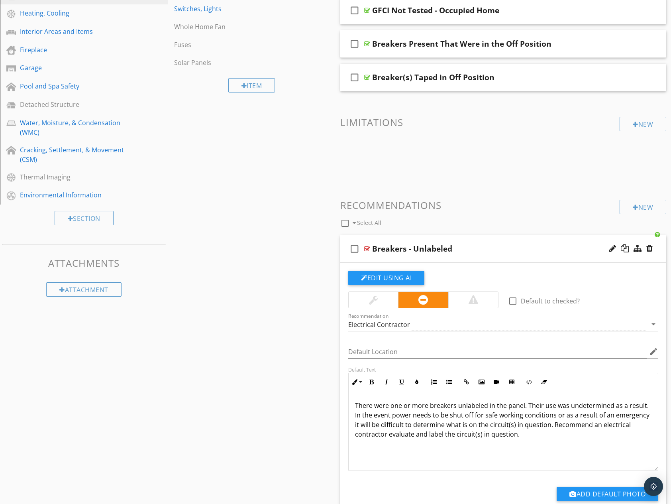  I want to click on i: edit, so click(654, 352).